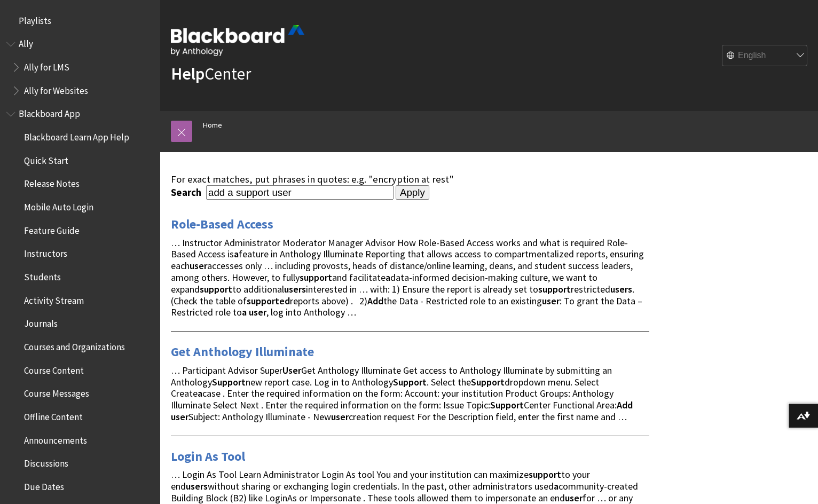 The image size is (818, 504). I want to click on span: Journals, so click(41, 322).